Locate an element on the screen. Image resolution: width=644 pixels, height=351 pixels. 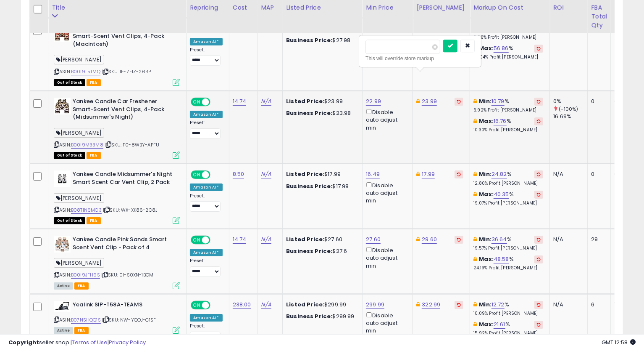
strong: Copyright is located at coordinates (23, 342).